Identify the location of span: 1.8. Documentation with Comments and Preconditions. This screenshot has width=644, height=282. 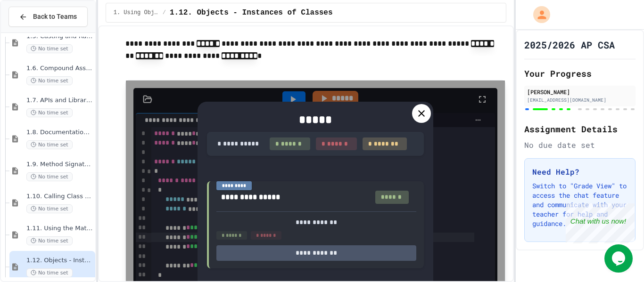
(60, 132).